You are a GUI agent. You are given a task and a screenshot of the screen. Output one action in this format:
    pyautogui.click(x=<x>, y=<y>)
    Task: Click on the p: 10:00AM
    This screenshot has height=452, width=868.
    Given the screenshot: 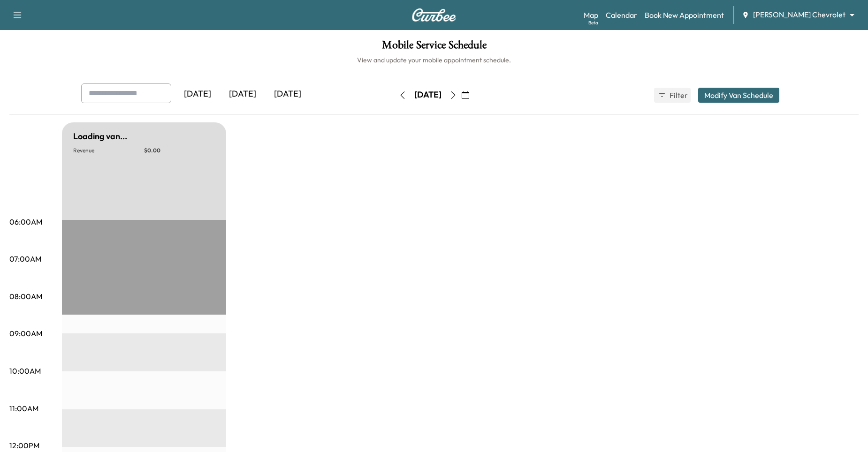 What is the action you would take?
    pyautogui.click(x=25, y=371)
    